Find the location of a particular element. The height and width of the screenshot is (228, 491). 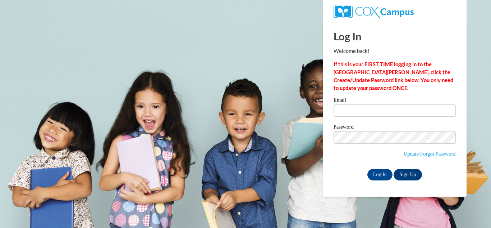

img: COX Campus is located at coordinates (374, 12).